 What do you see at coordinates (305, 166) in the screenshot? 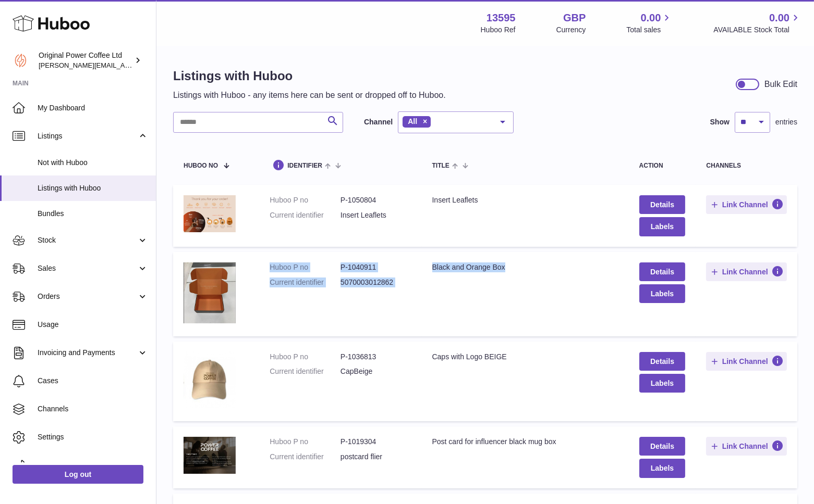
I see `span: identifier` at bounding box center [305, 166].